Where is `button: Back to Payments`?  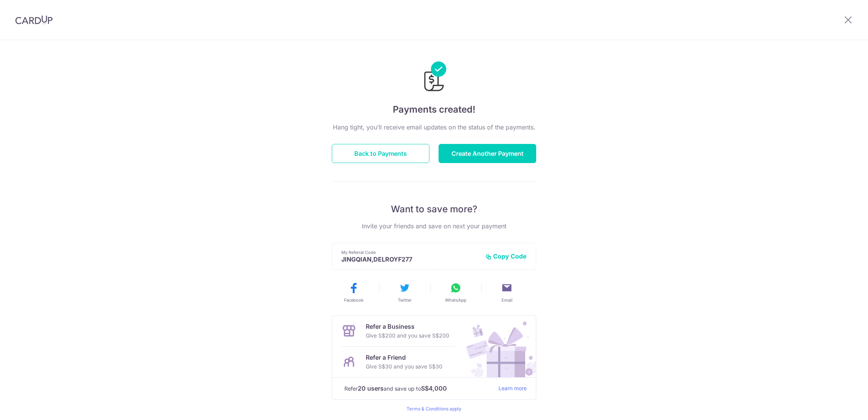
button: Back to Payments is located at coordinates (381, 153).